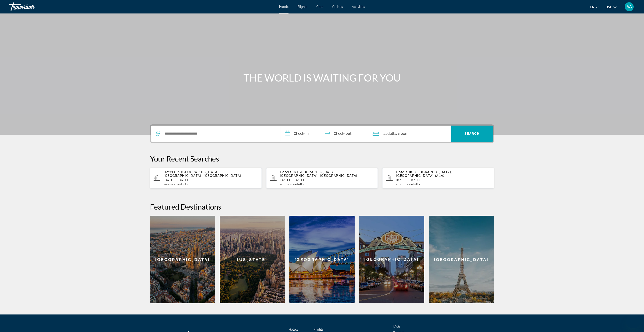 The width and height of the screenshot is (644, 332). What do you see at coordinates (472, 134) in the screenshot?
I see `span: Search` at bounding box center [472, 134].